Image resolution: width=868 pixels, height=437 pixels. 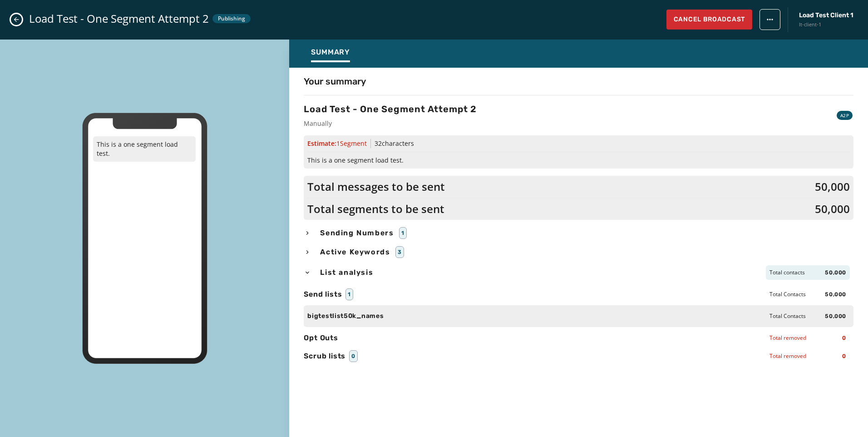 I want to click on span: This is a one segment load test., so click(x=578, y=160).